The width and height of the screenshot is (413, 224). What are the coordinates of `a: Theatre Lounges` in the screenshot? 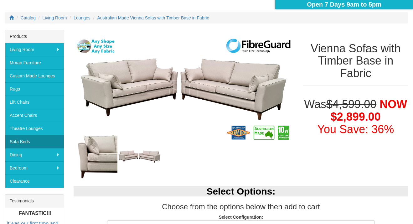 It's located at (34, 129).